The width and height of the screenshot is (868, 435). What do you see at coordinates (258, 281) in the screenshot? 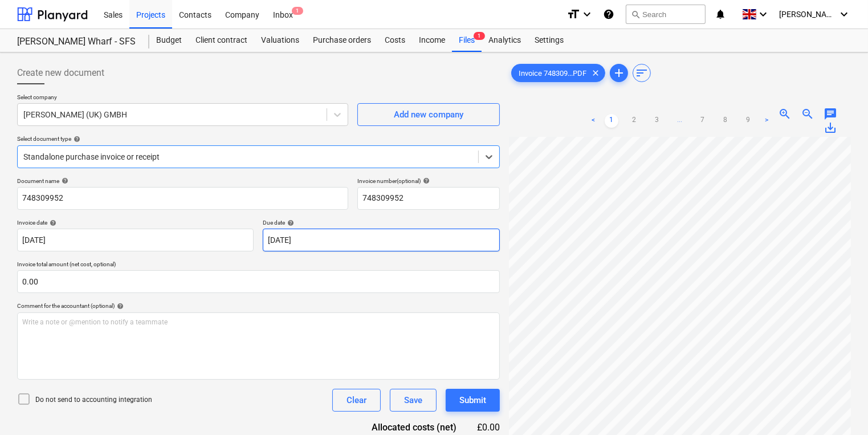
I see `input: Invoice total amount (net cost, optional)` at bounding box center [258, 281].